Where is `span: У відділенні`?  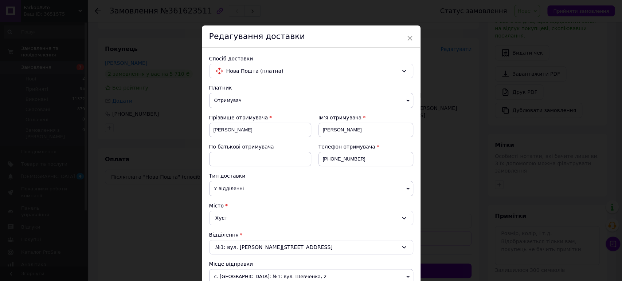 span: У відділенні is located at coordinates (311, 189).